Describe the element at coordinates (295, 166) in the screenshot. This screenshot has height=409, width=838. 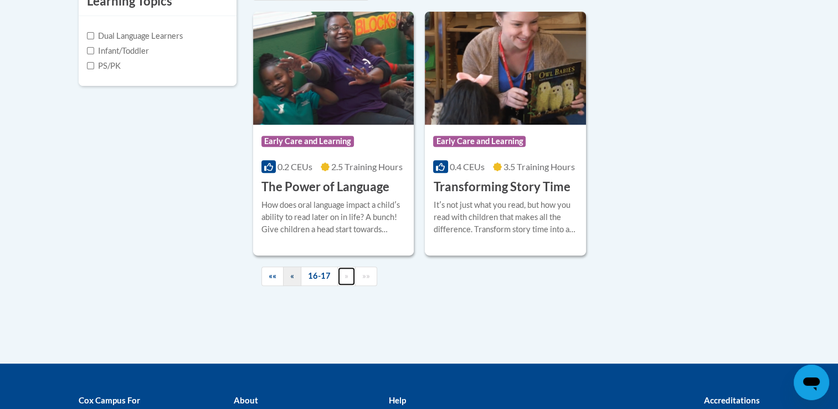
I see `span: 0.2 CEUs` at that location.